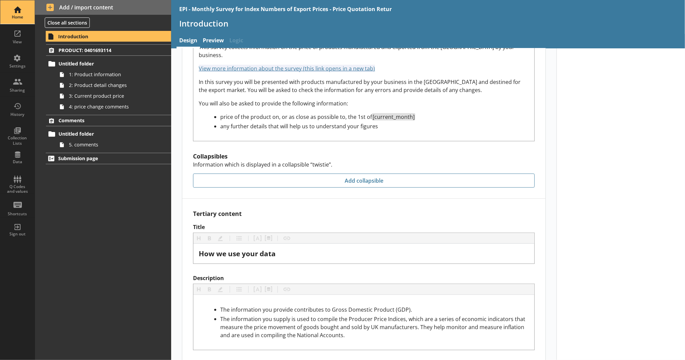 The height and width of the screenshot is (360, 685). I want to click on span: This survey collects information on the price of products manufactured and exported from the [GEO..., so click(357, 51).